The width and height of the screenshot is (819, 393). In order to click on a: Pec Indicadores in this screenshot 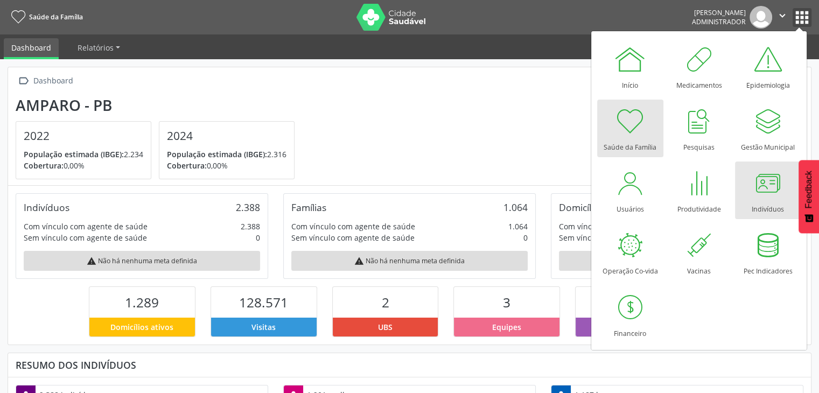, I will do `click(768, 252)`.